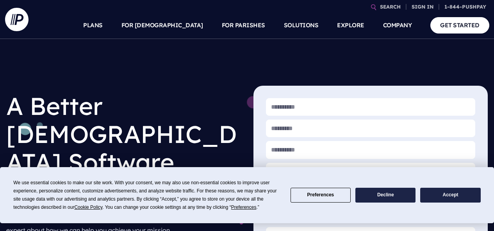 This screenshot has height=231, width=494. I want to click on a: PLANS, so click(93, 25).